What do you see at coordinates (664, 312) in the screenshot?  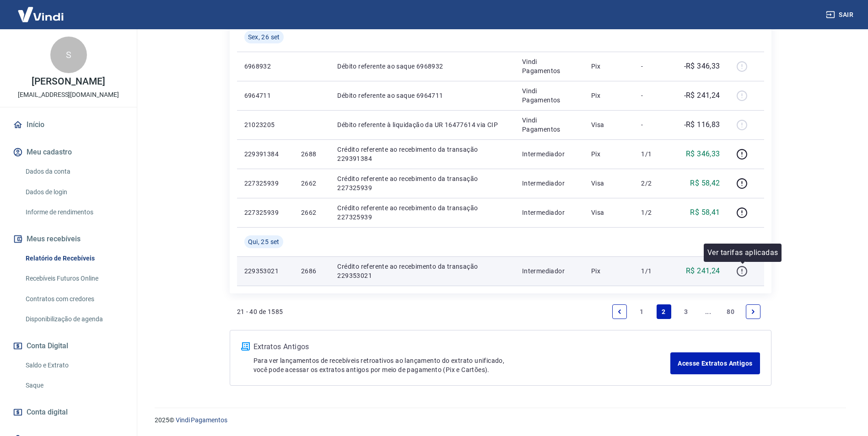 I see `a: Page 2 is your current page` at bounding box center [664, 312].